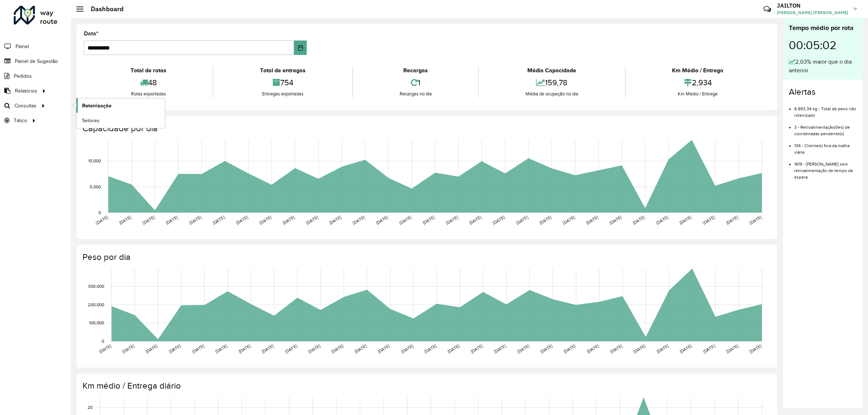  What do you see at coordinates (148, 70) in the screenshot?
I see `div: Total de rotas` at bounding box center [148, 70].